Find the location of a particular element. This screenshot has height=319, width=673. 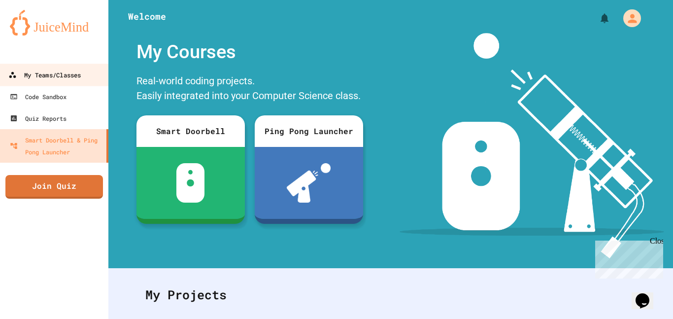

div: My Courses is located at coordinates (250, 52).